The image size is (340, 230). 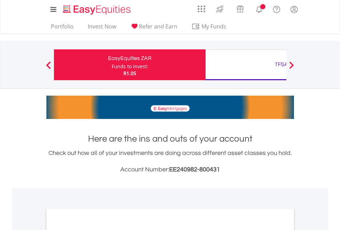 I want to click on a: Invest Now, so click(x=102, y=28).